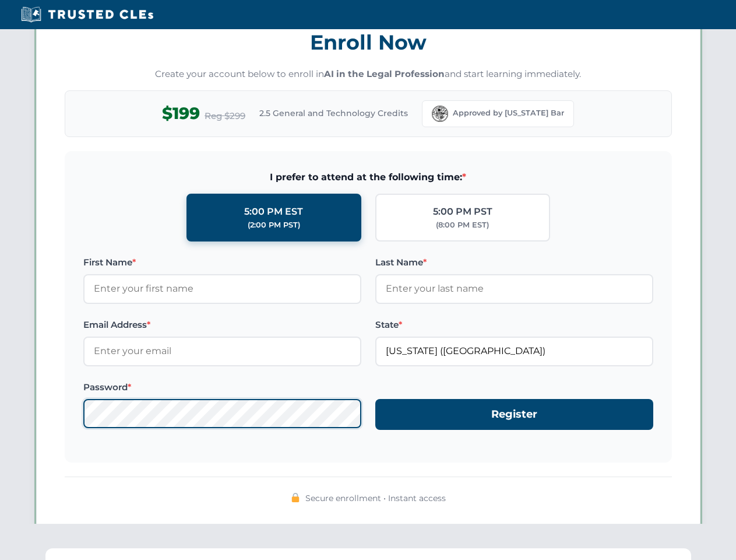 This screenshot has height=560, width=736. Describe the element at coordinates (514, 288) in the screenshot. I see `input: Enter your last name` at that location.